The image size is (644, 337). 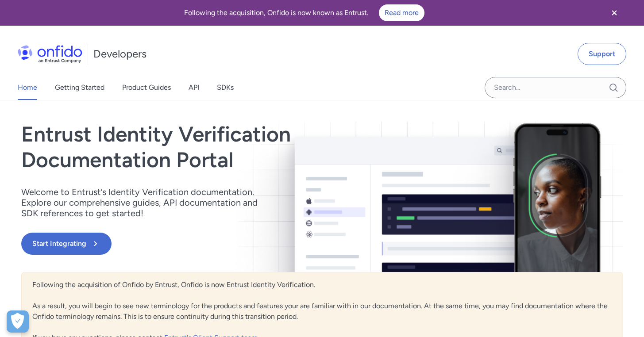 I want to click on button: Start Integrating, so click(x=66, y=244).